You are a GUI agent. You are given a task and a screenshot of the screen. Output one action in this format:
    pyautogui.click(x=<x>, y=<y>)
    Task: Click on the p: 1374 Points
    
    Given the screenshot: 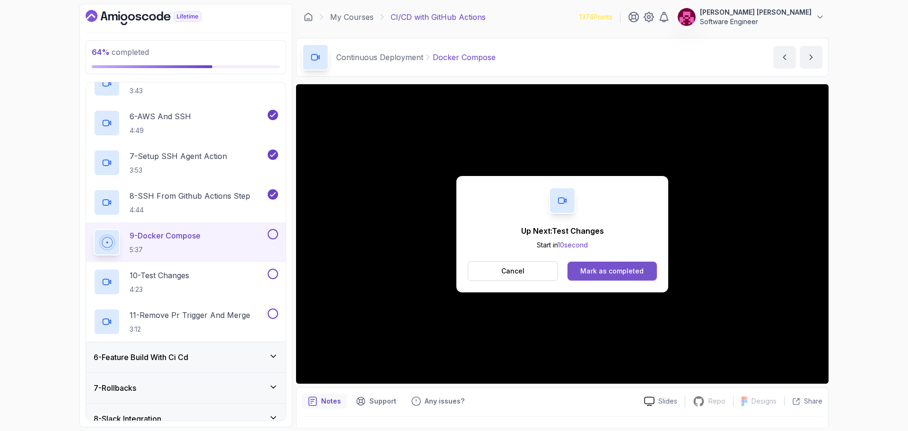 What is the action you would take?
    pyautogui.click(x=596, y=17)
    